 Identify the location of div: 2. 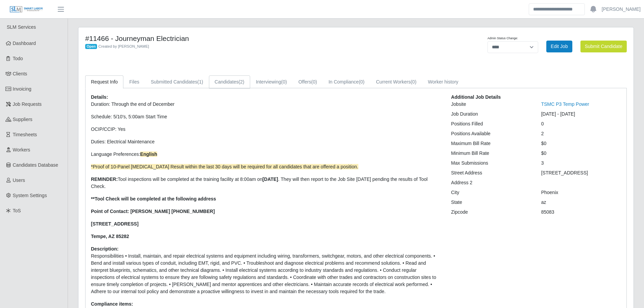
(581, 134).